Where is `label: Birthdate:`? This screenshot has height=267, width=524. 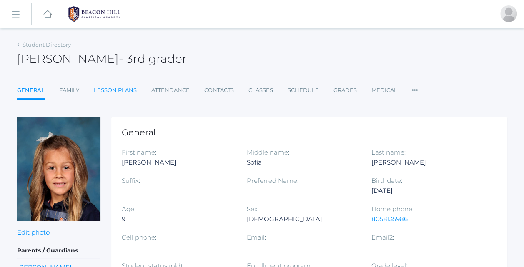
label: Birthdate: is located at coordinates (387, 181).